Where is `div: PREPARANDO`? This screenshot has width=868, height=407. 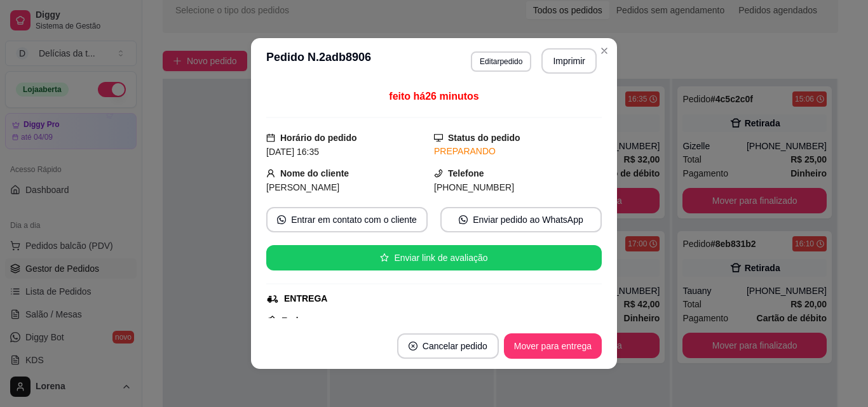 div: PREPARANDO is located at coordinates (518, 151).